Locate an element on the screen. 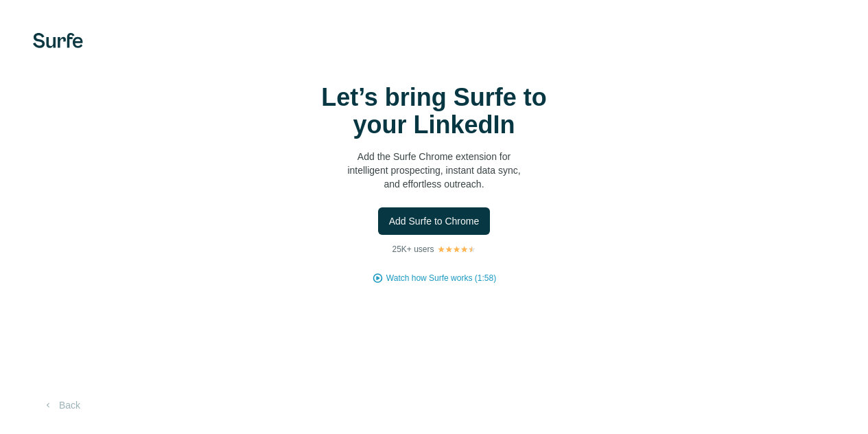  p: 25K+ users is located at coordinates (412, 250).